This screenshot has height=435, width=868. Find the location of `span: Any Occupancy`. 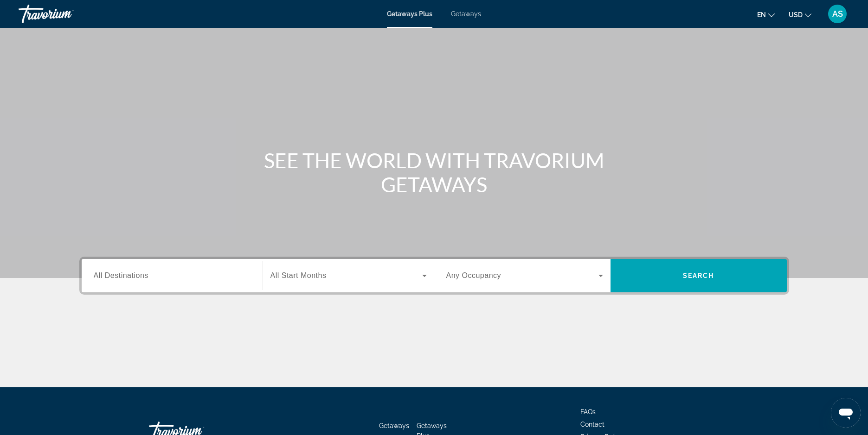

span: Any Occupancy is located at coordinates (473, 276).